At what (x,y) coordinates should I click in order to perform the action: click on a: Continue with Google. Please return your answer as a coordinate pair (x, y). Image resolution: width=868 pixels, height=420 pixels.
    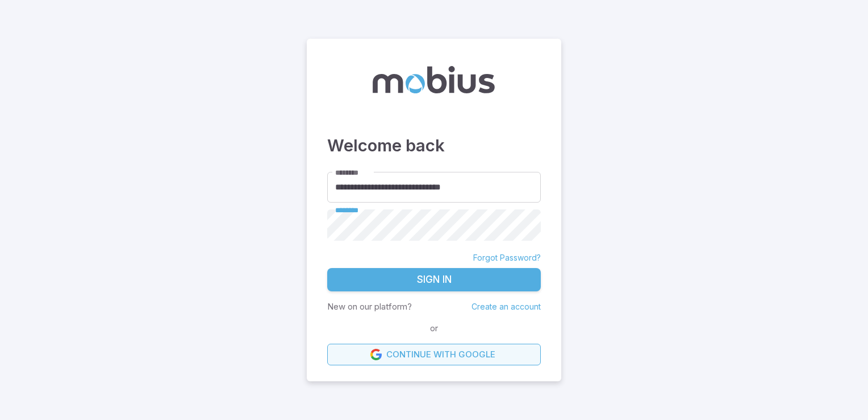
    Looking at the image, I should click on (434, 354).